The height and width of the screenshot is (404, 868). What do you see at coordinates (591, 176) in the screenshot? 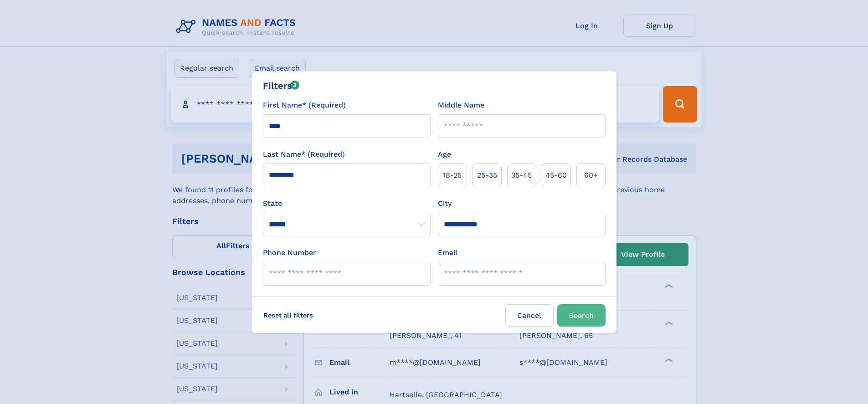
I see `span: 60+` at bounding box center [591, 176].